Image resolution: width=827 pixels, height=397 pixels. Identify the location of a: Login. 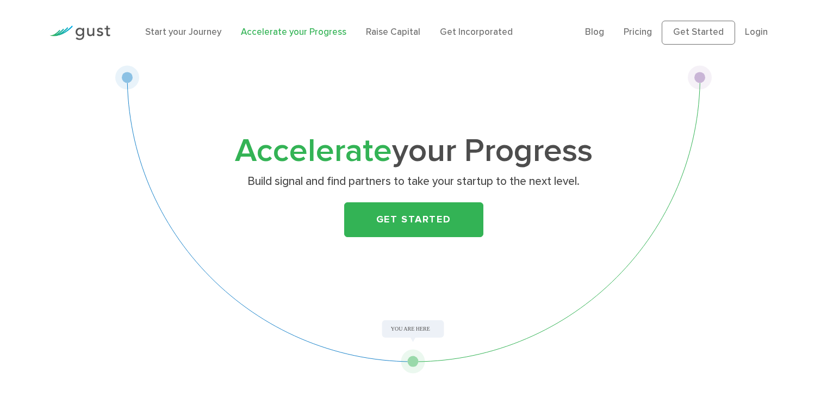
(757, 32).